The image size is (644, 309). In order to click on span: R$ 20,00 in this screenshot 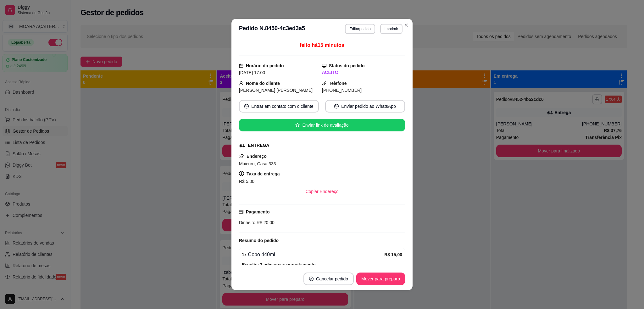, I will do `click(264, 223)`.